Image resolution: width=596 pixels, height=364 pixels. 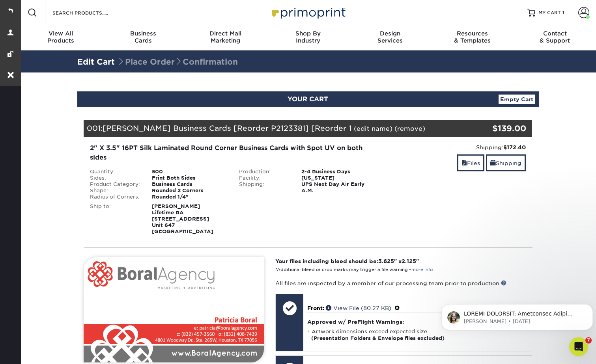 I want to click on a: DesignServices, so click(x=390, y=38).